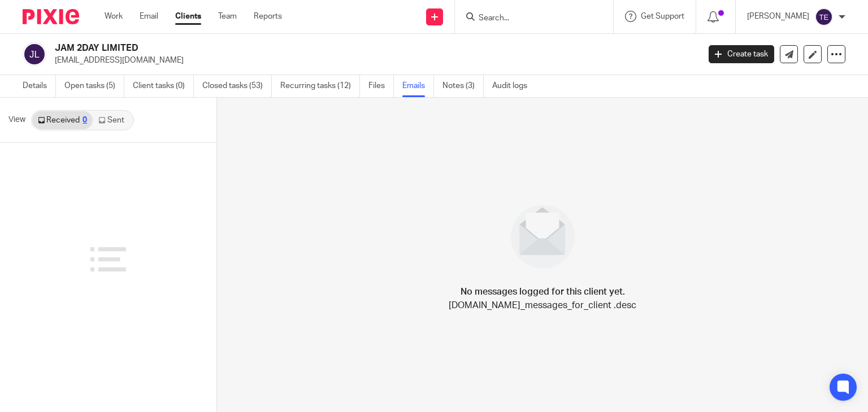  Describe the element at coordinates (543, 292) in the screenshot. I see `h4: No messages logged for this client yet.` at that location.